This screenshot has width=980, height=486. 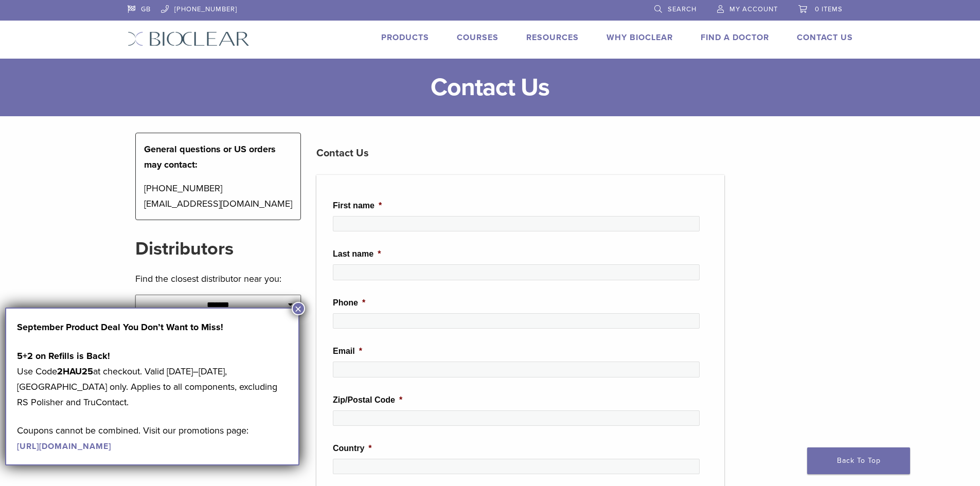 I want to click on label: Email, so click(x=347, y=351).